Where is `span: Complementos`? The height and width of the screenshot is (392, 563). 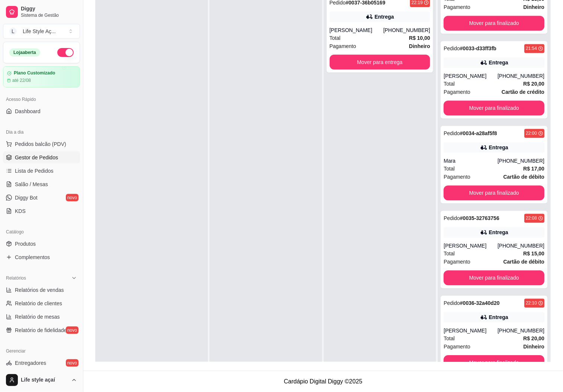
span: Complementos is located at coordinates (32, 257).